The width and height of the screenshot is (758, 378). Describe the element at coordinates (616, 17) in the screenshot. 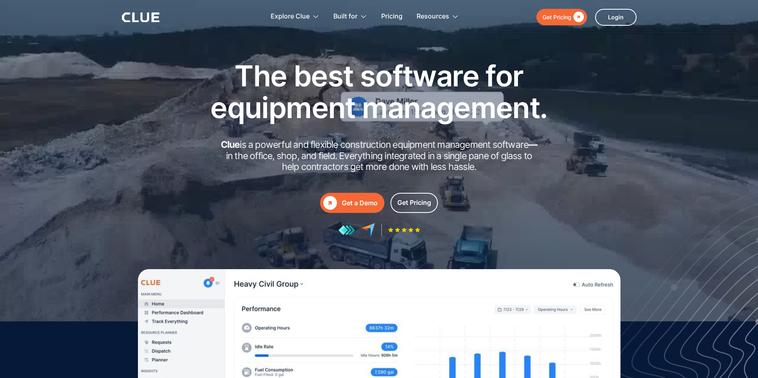

I see `a: Login` at that location.